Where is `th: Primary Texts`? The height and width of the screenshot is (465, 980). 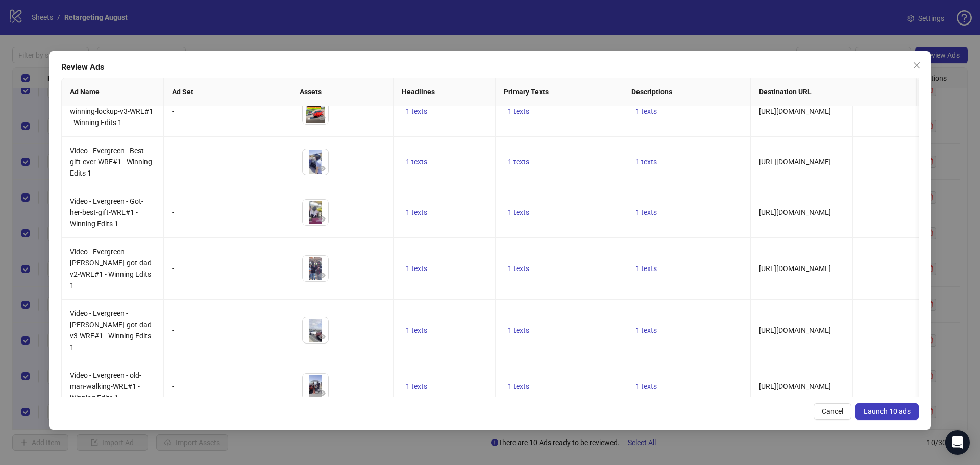 th: Primary Texts is located at coordinates (560, 92).